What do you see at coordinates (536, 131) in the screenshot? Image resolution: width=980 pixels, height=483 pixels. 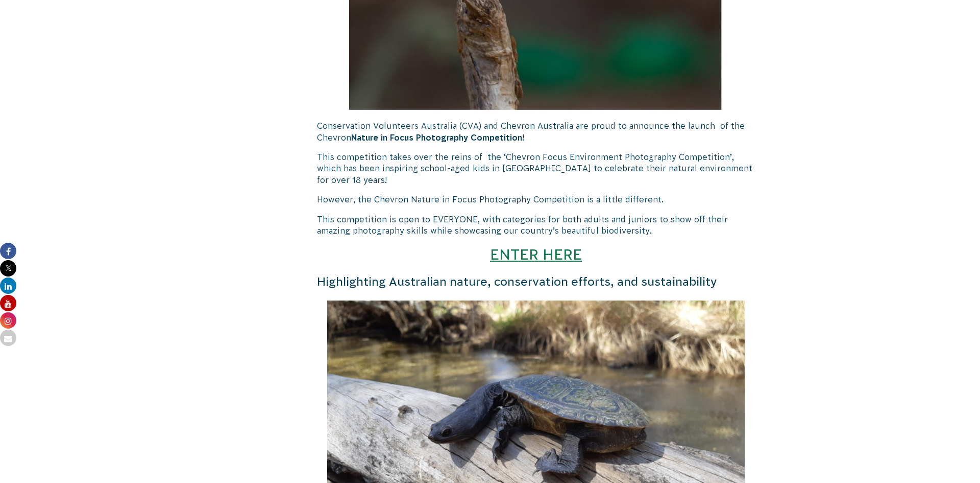 I see `p: Conservation Volunteers Australia (CVA) and Chevron Australia are proud to announce the launch of...` at bounding box center [536, 131].